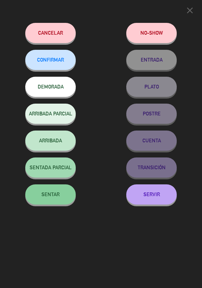 The image size is (202, 288). I want to click on button: CUENTA, so click(151, 140).